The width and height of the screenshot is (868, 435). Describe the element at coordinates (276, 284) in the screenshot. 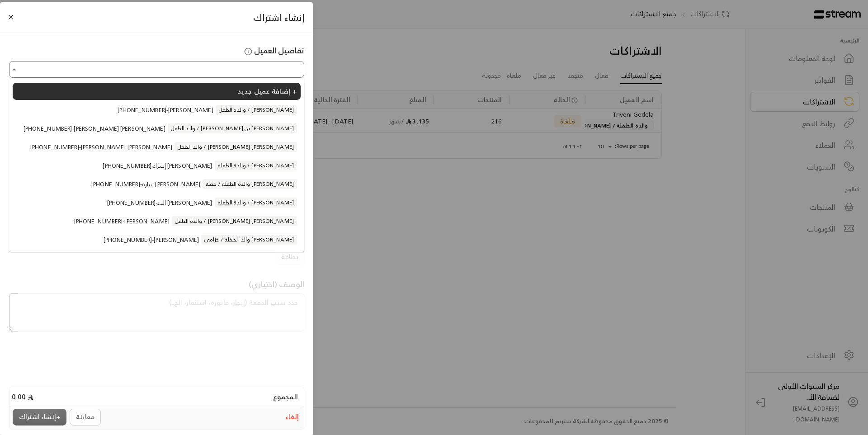

I see `span: الوصف (اختياري)` at that location.